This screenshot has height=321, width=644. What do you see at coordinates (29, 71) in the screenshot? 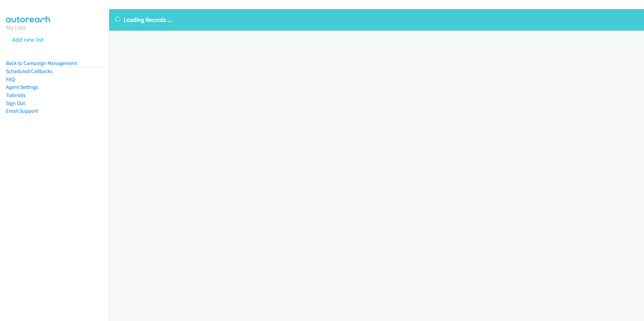
I see `a: Scheduled Callbacks` at bounding box center [29, 71].